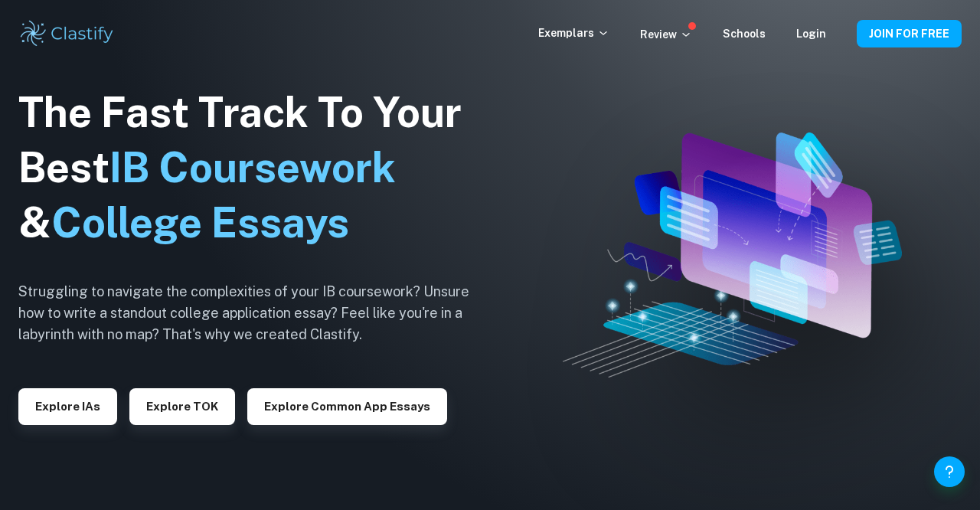 Image resolution: width=980 pixels, height=510 pixels. I want to click on span: IB Coursework, so click(252, 167).